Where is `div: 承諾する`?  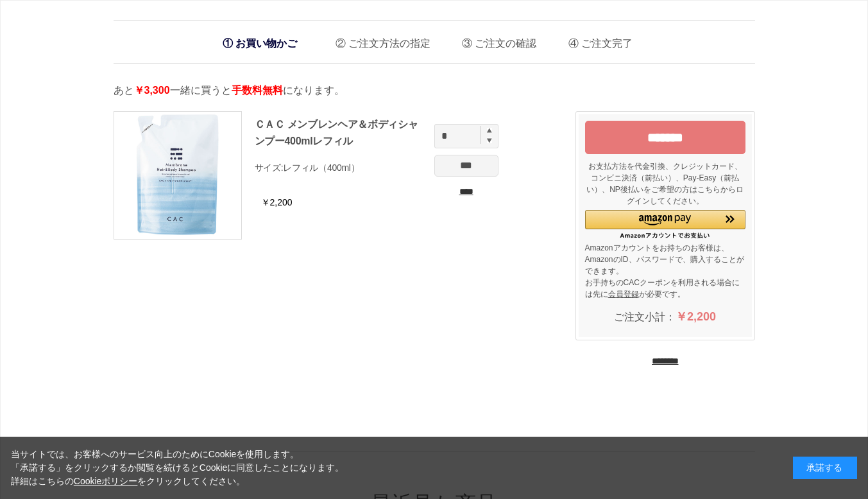 div: 承諾する is located at coordinates (825, 467).